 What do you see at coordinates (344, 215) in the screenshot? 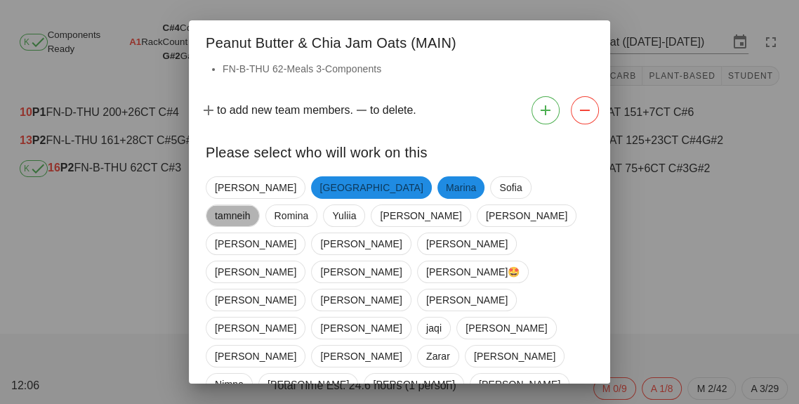
I see `span: Yuliia` at bounding box center [344, 215].